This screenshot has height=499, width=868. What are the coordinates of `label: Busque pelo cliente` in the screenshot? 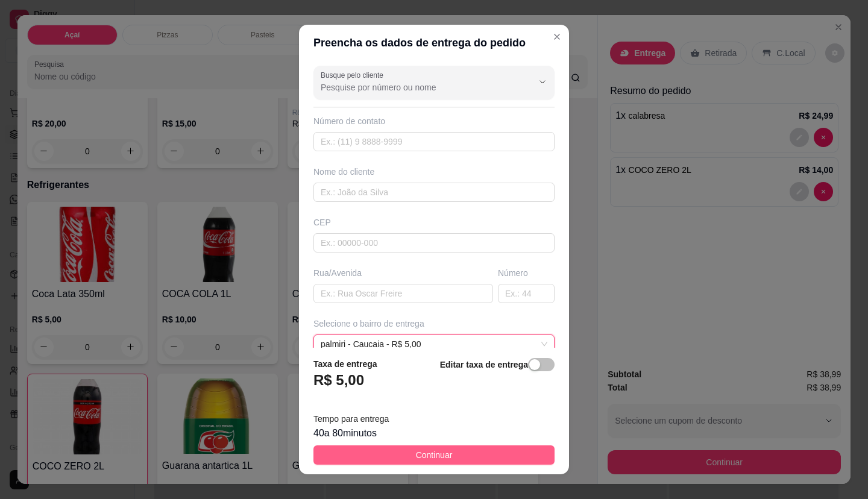 It's located at (354, 74).